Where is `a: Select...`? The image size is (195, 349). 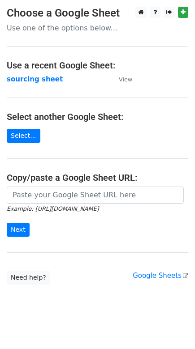 a: Select... is located at coordinates (23, 136).